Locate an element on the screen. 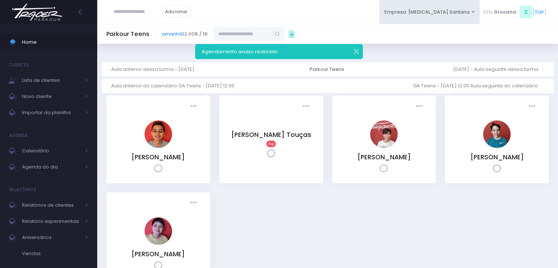 The width and height of the screenshot is (558, 268). span: Olá, is located at coordinates (488, 12).